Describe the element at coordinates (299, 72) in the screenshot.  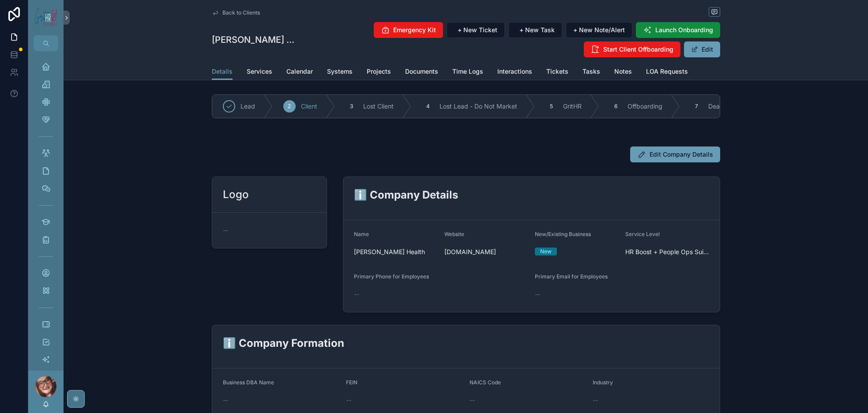
I see `span: Calendar` at that location.